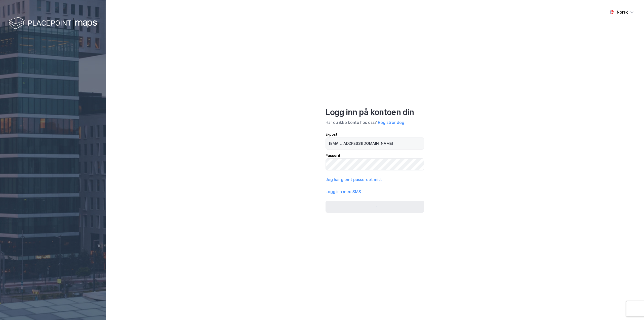 The image size is (644, 320). Describe the element at coordinates (375, 156) in the screenshot. I see `div: Passord` at that location.